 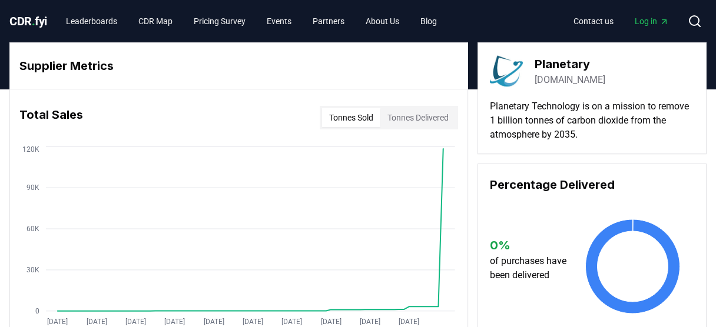 What do you see at coordinates (592, 121) in the screenshot?
I see `p: Planetary Technology is on a mission to remove 1 billion tonnes of carbon dioxide from the atmosp...` at bounding box center [592, 121].